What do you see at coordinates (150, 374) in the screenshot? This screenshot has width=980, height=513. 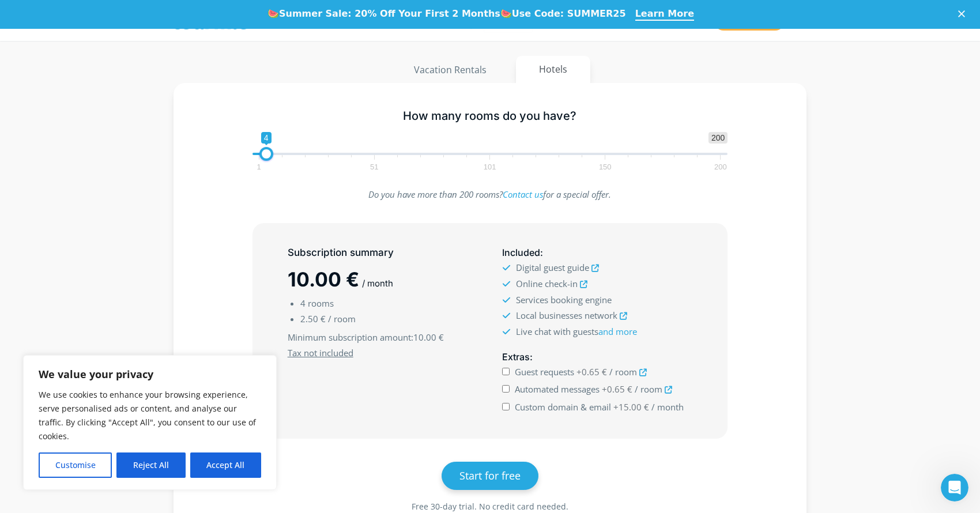 I see `p: We value your privacy` at bounding box center [150, 374].